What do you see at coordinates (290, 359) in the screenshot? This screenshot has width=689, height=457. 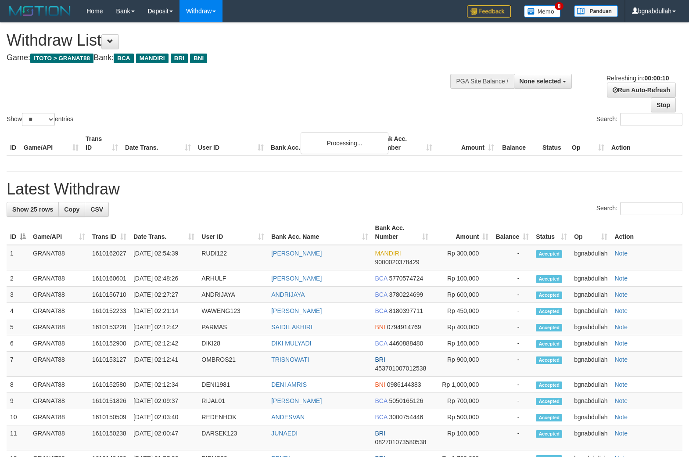 I see `a: TRISNOWATI` at bounding box center [290, 359].